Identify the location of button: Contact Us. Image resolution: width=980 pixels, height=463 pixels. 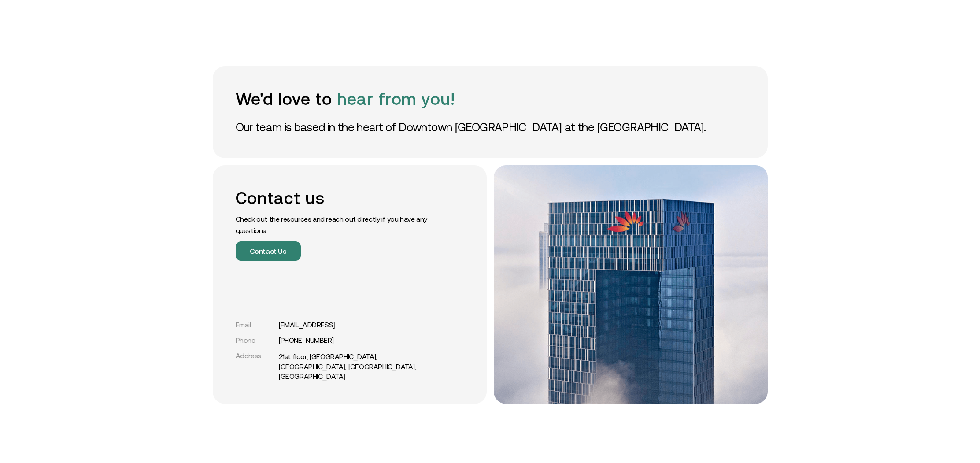
(269, 251).